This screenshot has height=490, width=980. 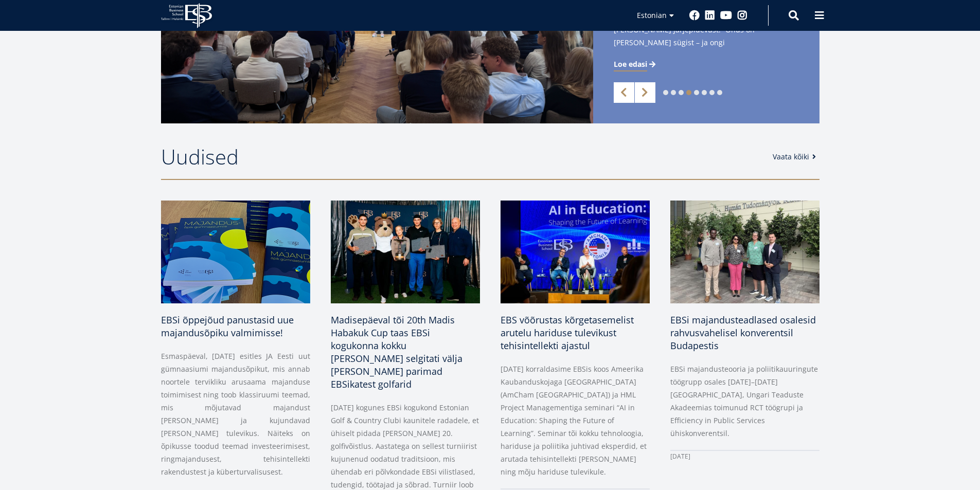 I want to click on a: 6, so click(x=704, y=92).